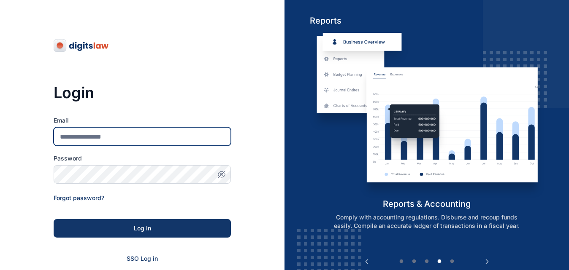  Describe the element at coordinates (367, 262) in the screenshot. I see `button: Previous` at that location.